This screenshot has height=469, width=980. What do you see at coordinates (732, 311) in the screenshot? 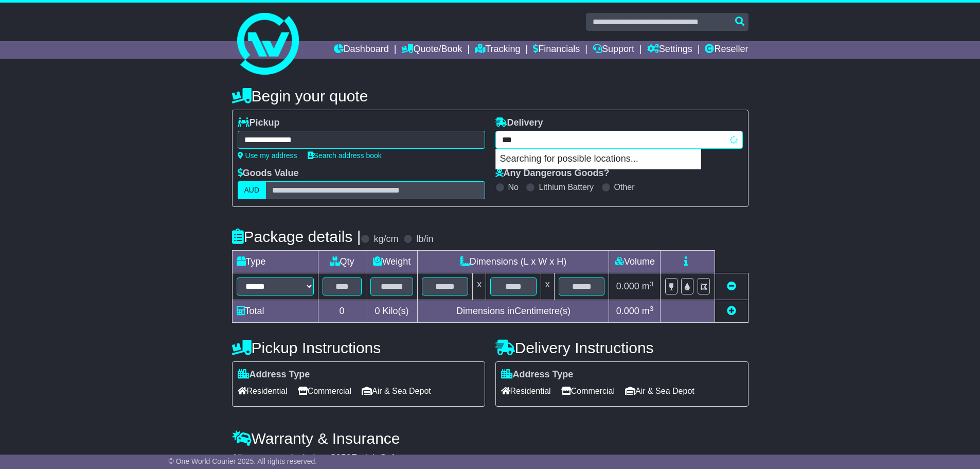
I see `a: Add new item` at bounding box center [732, 311].